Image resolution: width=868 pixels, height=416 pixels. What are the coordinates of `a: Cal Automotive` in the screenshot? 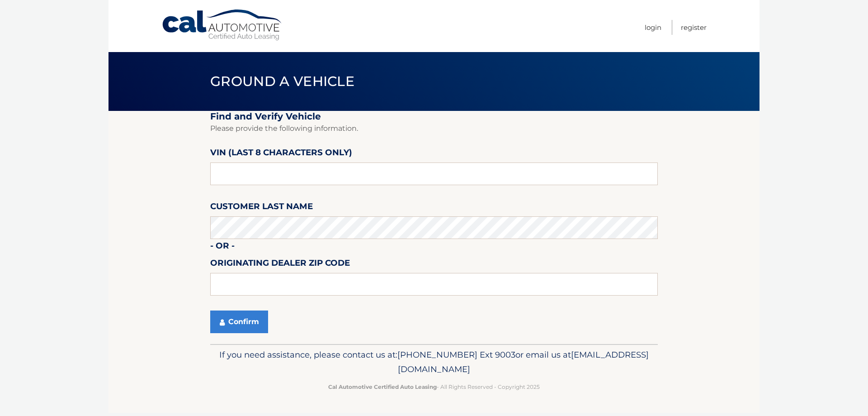 It's located at (222, 25).